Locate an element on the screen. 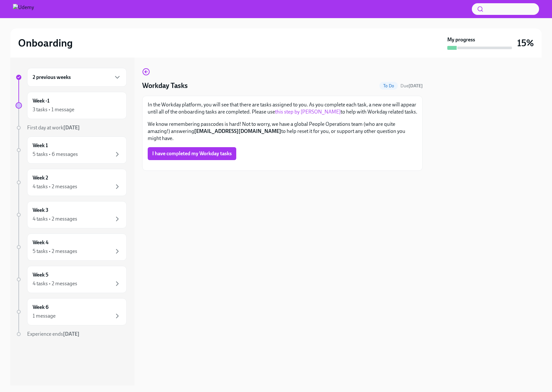  a: Week 34 tasks • 2 messages is located at coordinates (71, 214).